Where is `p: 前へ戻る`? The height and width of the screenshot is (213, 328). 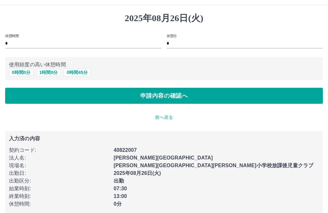 p: 前へ戻る is located at coordinates (164, 117).